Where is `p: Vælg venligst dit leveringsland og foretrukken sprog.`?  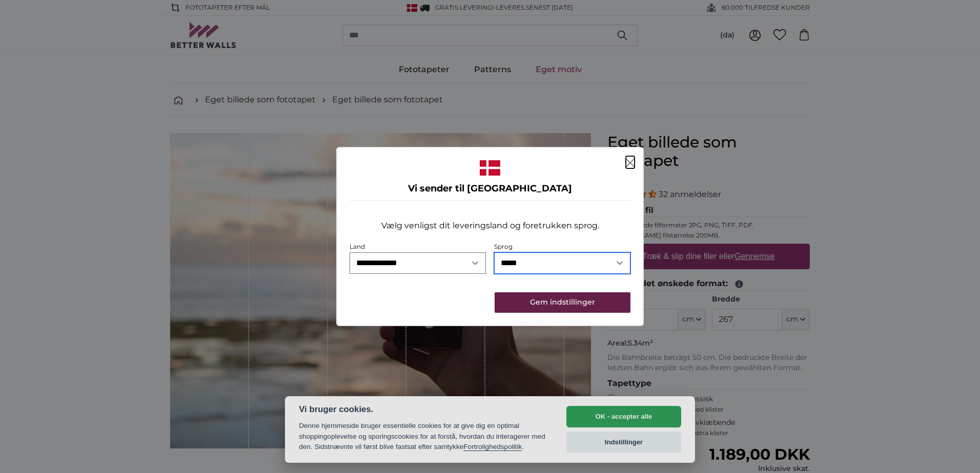 p: Vælg venligst dit leveringsland og foretrukken sprog. is located at coordinates (490, 226).